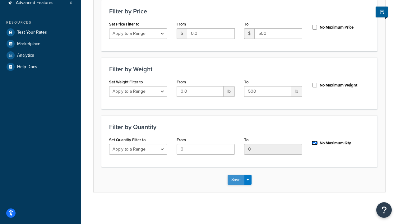 This screenshot has height=224, width=398. Describe the element at coordinates (40, 55) in the screenshot. I see `li: Analytics` at that location.